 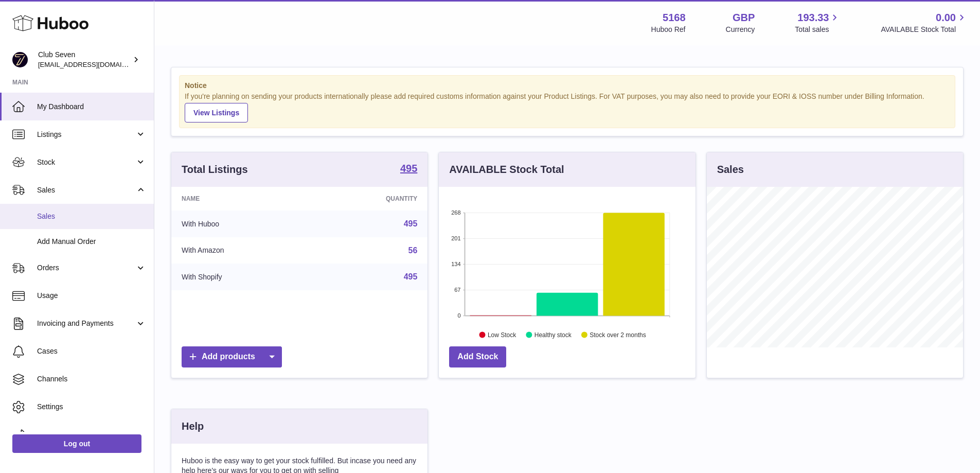 I want to click on span: My Dashboard, so click(x=92, y=106).